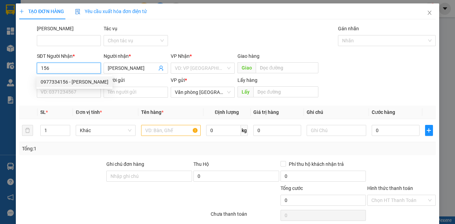 The image size is (455, 224). What do you see at coordinates (390, 188) in the screenshot?
I see `label: Hình thức thanh toán` at bounding box center [390, 188].